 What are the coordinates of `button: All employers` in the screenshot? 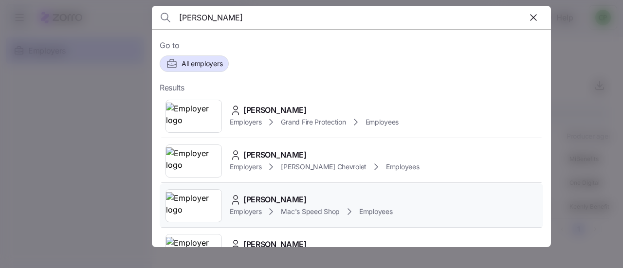 It's located at (194, 64).